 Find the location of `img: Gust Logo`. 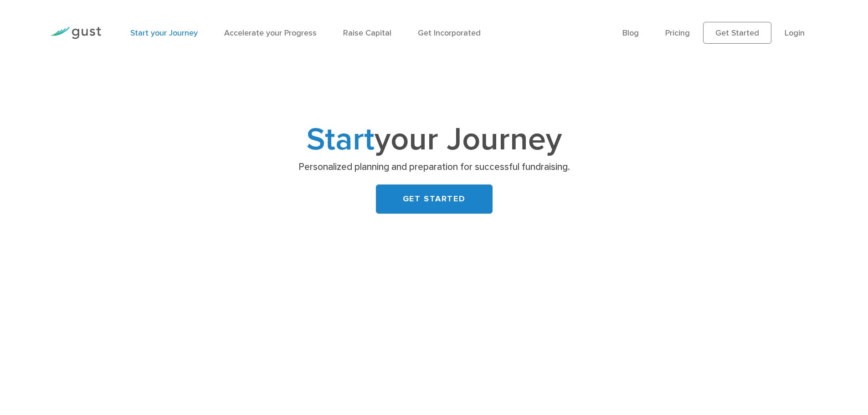

img: Gust Logo is located at coordinates (76, 33).